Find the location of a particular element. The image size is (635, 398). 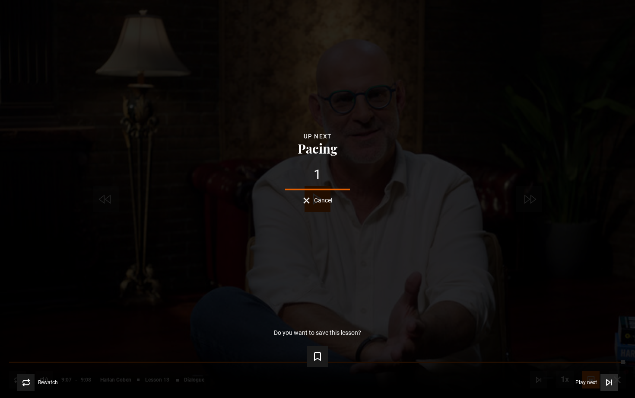

div: Up next is located at coordinates (318, 136).